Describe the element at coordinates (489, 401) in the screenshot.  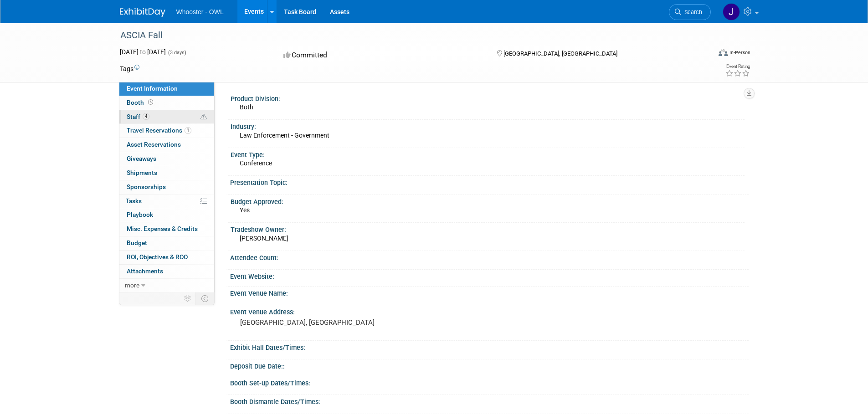
I see `div: Booth Dismantle Dates/Times:` at that location.